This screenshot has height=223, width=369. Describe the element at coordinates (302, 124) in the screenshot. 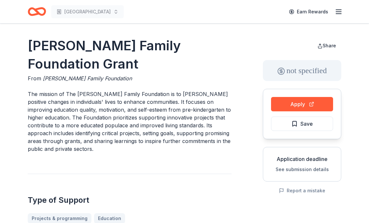

I see `button: Save` at that location.